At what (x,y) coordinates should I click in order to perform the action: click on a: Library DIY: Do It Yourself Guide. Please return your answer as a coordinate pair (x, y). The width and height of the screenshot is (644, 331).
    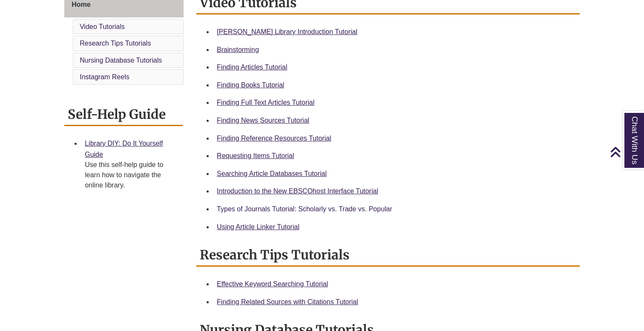
    Looking at the image, I should click on (124, 148).